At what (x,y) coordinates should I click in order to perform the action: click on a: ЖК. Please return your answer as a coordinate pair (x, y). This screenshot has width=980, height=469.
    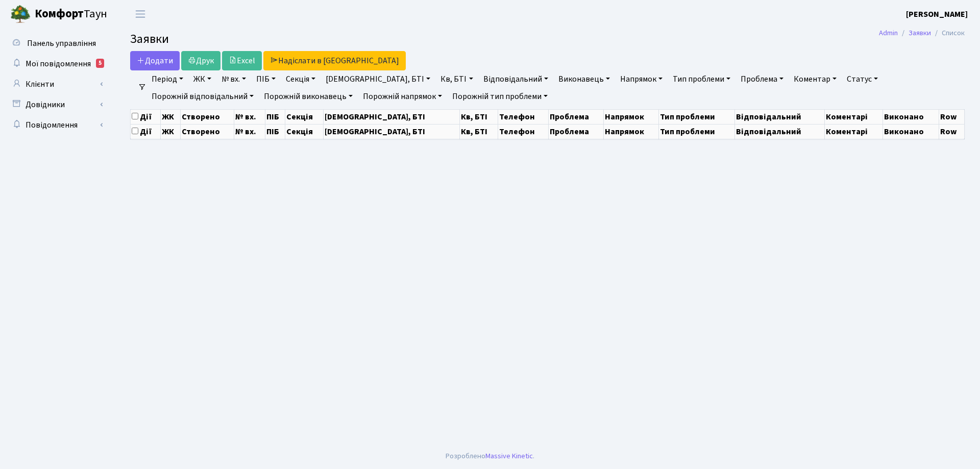
    Looking at the image, I should click on (202, 79).